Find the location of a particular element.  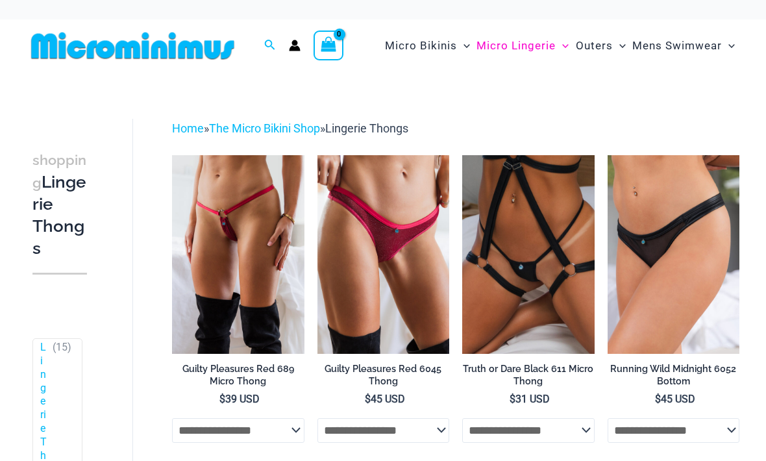

span: Micro Lingerie is located at coordinates (516, 45).